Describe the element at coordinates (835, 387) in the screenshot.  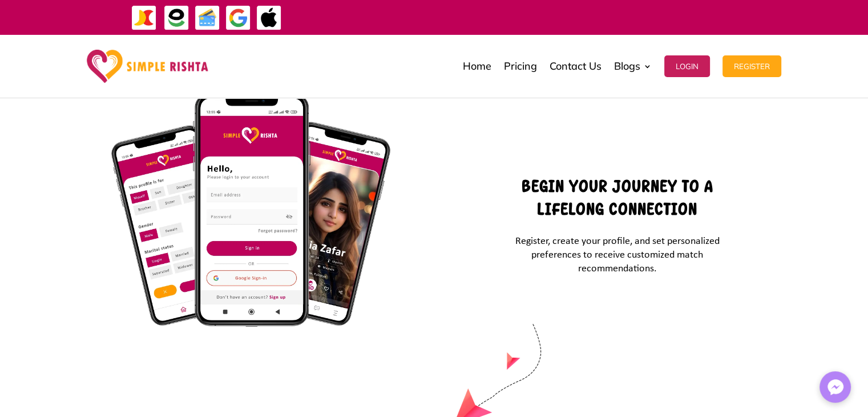
I see `img: Messenger` at that location.